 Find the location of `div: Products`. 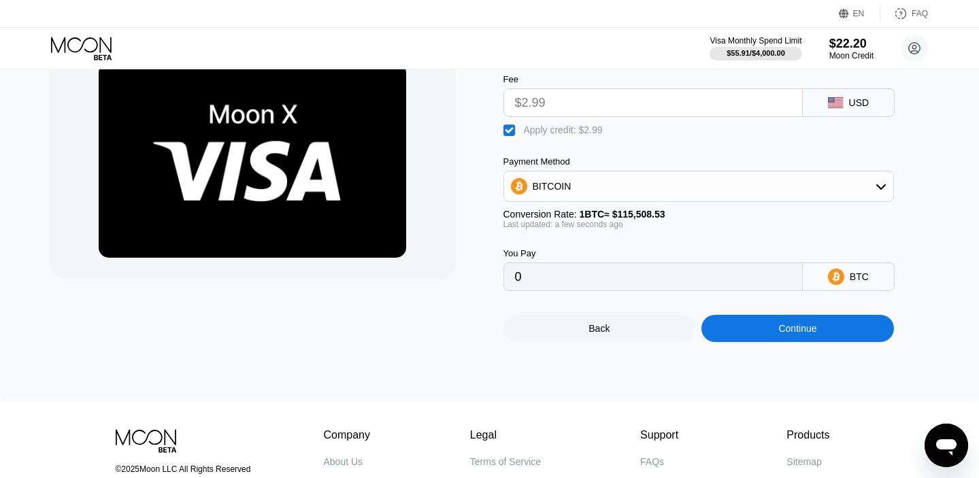

div: Products is located at coordinates (807, 435).